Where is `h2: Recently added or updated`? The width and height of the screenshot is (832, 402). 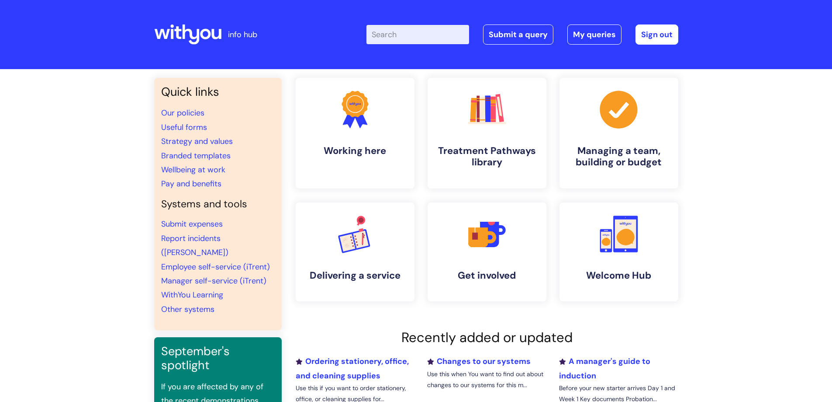
h2: Recently added or updated is located at coordinates (487, 337).